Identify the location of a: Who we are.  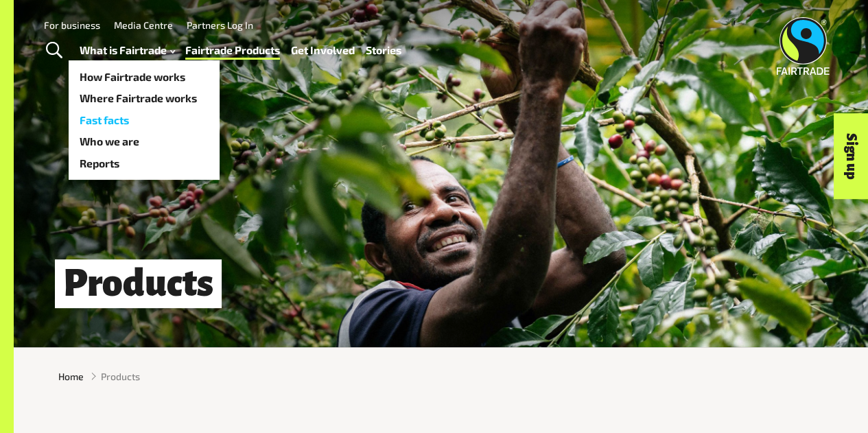
(144, 142).